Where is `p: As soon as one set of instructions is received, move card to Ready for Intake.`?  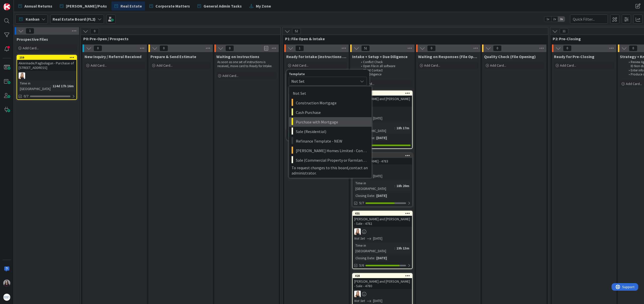 p: As soon as one set of instructions is received, move card to Ready for Intake. is located at coordinates (246, 64).